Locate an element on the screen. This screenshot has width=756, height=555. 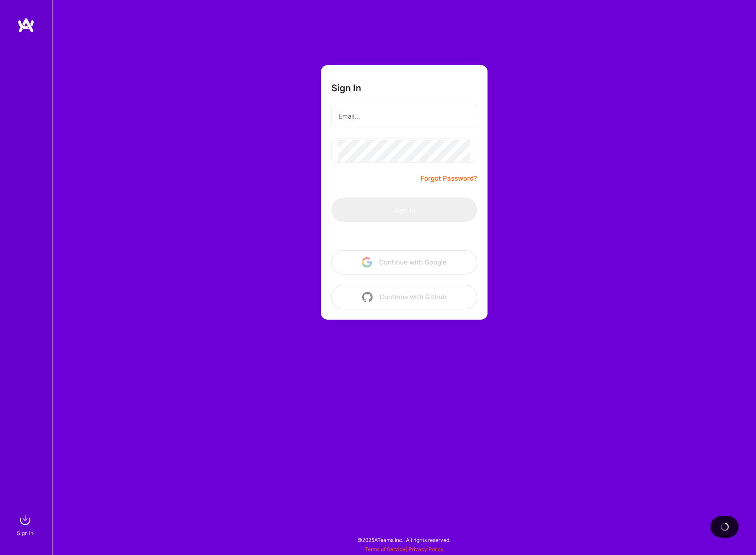
h3: Sign In is located at coordinates (346, 87).